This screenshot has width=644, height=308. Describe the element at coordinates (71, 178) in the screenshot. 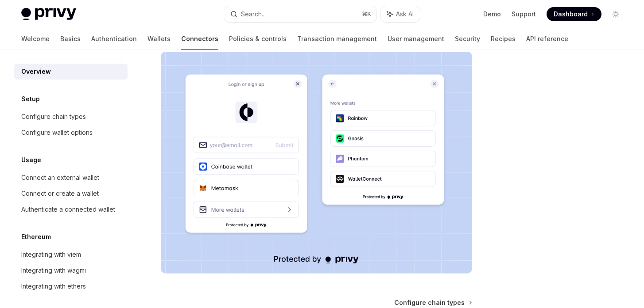

I see `a: Connect an external wallet` at that location.